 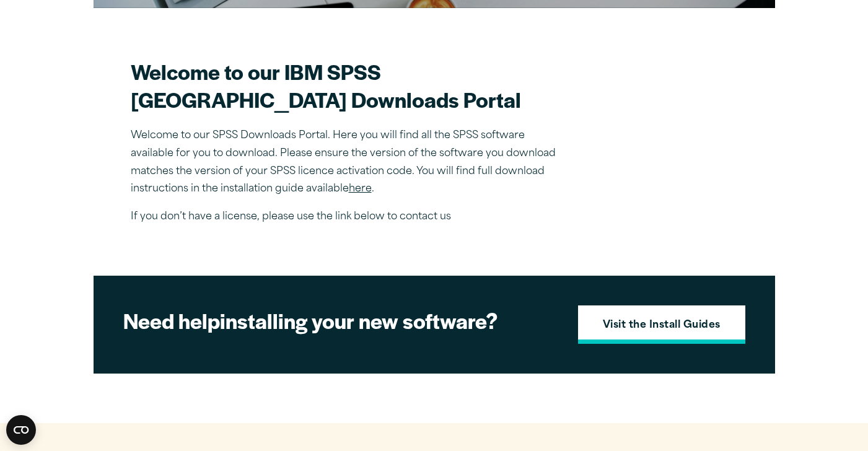 What do you see at coordinates (662, 325) in the screenshot?
I see `a: Visit the Install Guides` at bounding box center [662, 325].